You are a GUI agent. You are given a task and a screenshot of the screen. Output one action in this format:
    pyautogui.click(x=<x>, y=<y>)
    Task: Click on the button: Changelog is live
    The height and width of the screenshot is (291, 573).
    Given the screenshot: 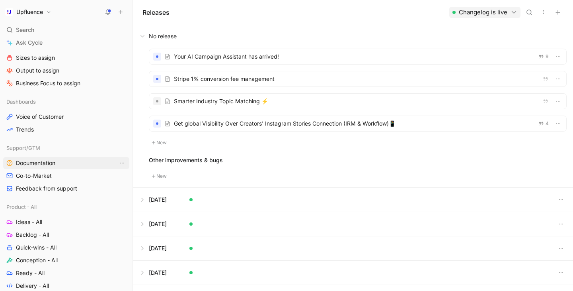 What is the action you would take?
    pyautogui.click(x=485, y=12)
    